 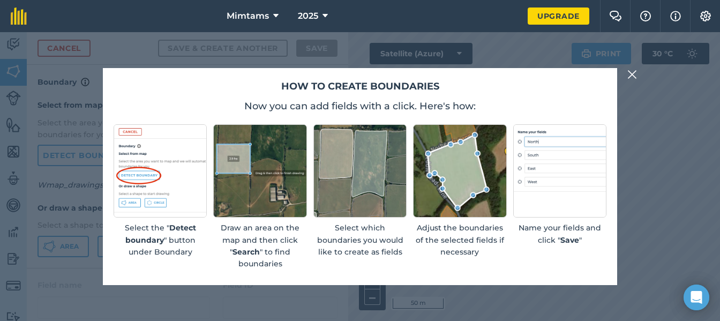 I want to click on img: Screenshot of selected fields, so click(x=360, y=171).